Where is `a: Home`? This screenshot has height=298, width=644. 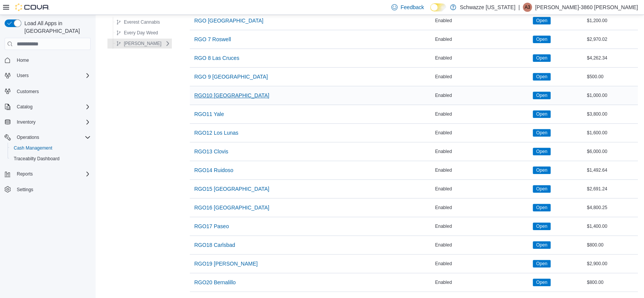 a: Home is located at coordinates (22, 61).